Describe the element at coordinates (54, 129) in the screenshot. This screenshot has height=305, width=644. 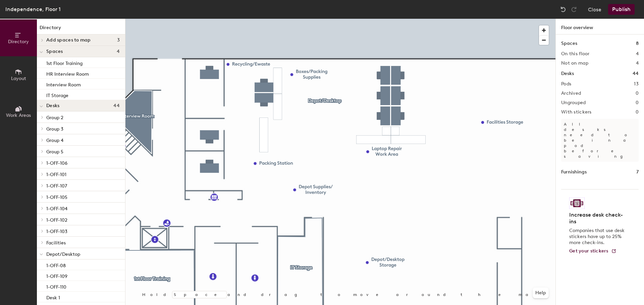
I see `span: Group 3` at that location.